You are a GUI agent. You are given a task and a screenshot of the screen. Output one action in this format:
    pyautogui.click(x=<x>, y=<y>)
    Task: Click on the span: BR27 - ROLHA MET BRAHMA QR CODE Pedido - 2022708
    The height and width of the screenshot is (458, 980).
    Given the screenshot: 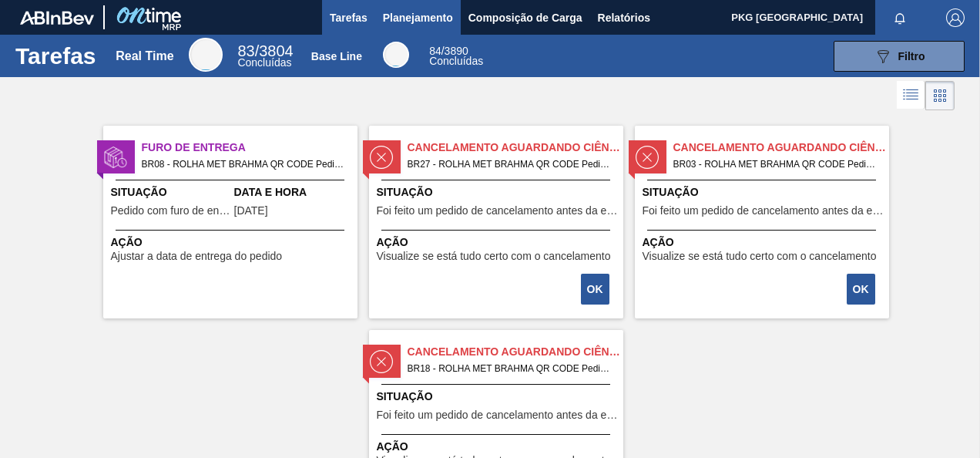 What is the action you would take?
    pyautogui.click(x=509, y=164)
    